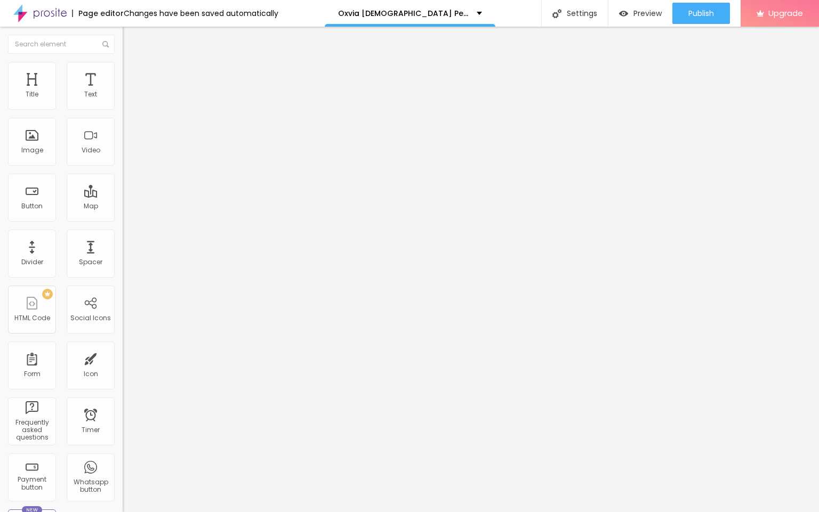 The height and width of the screenshot is (512, 819). Describe the element at coordinates (647, 13) in the screenshot. I see `span: Preview` at that location.